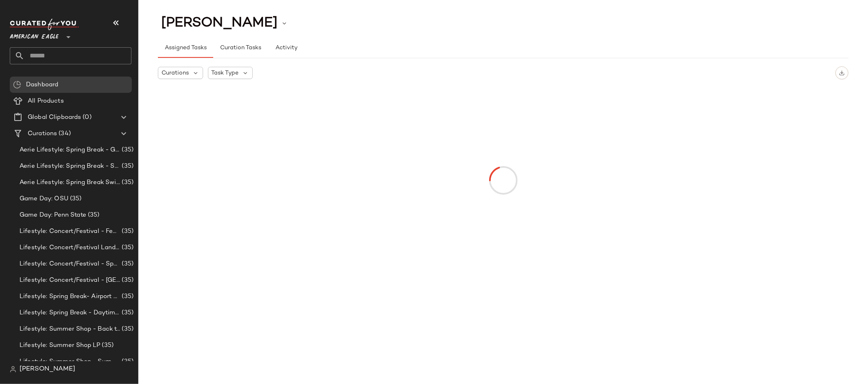  I want to click on span: Dashboard, so click(42, 84).